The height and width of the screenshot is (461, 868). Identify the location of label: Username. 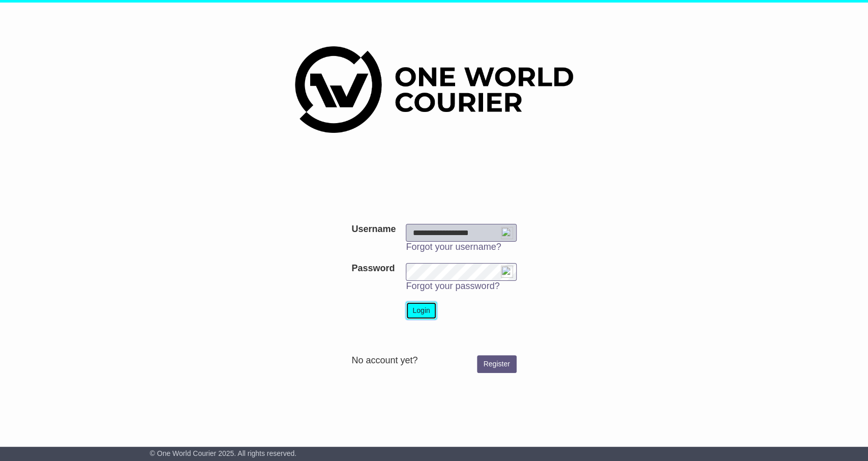
(373, 229).